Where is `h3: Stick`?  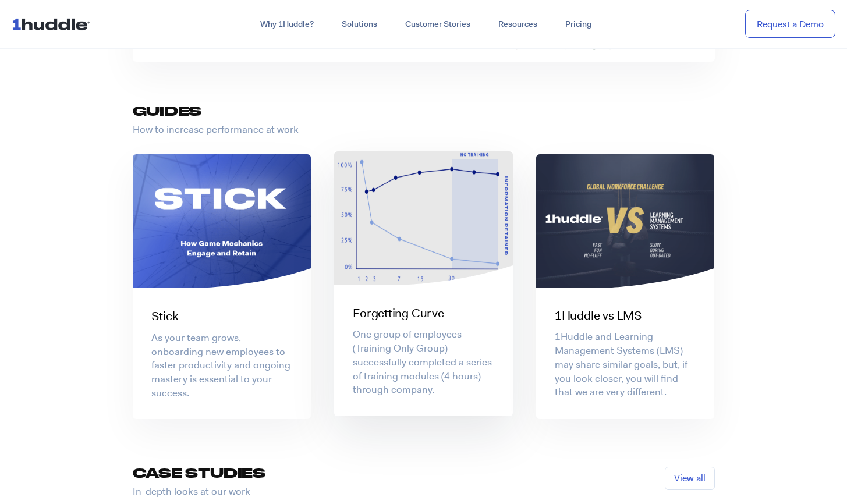
h3: Stick is located at coordinates (231, 316).